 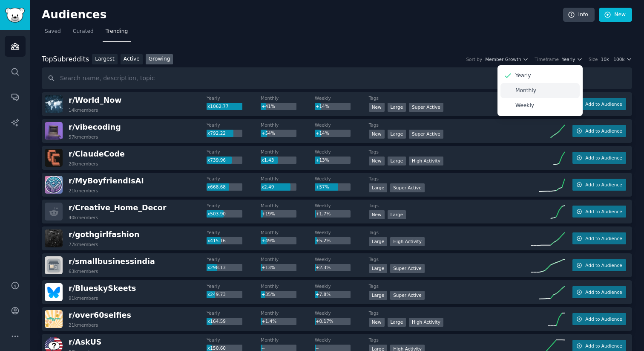 I want to click on div: 21k members, so click(x=83, y=190).